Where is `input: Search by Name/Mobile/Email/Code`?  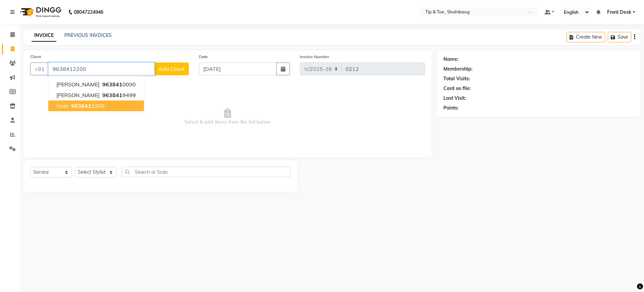 input: Search by Name/Mobile/Email/Code is located at coordinates (101, 69).